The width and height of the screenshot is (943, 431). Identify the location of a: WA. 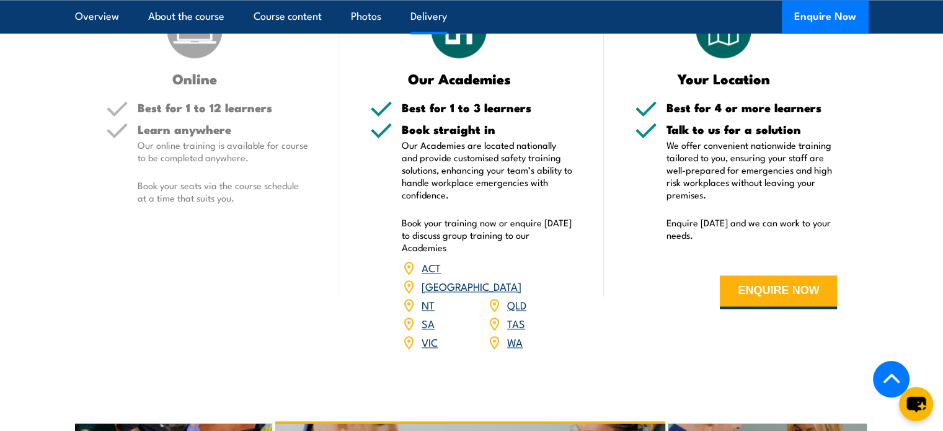
(514, 342).